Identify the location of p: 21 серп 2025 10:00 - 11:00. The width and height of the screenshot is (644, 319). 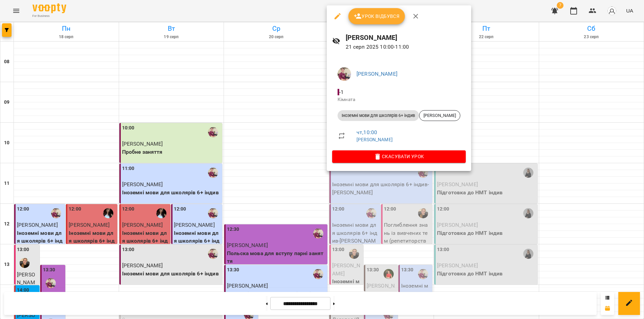
(406, 47).